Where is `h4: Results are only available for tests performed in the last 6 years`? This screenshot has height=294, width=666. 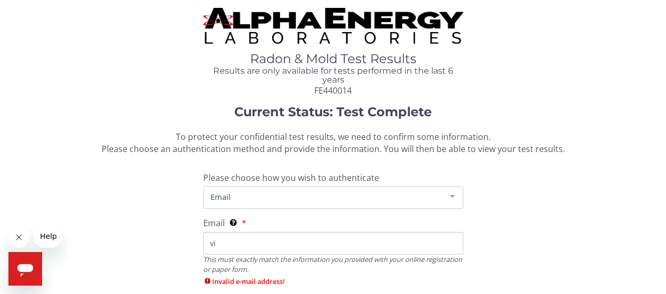 h4: Results are only available for tests performed in the last 6 years is located at coordinates (333, 75).